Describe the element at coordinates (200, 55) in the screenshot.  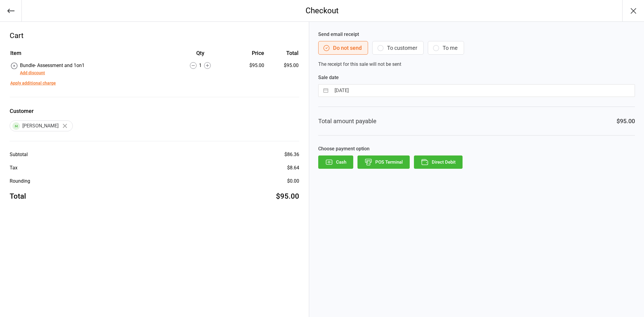
I see `th: Qty` at that location.